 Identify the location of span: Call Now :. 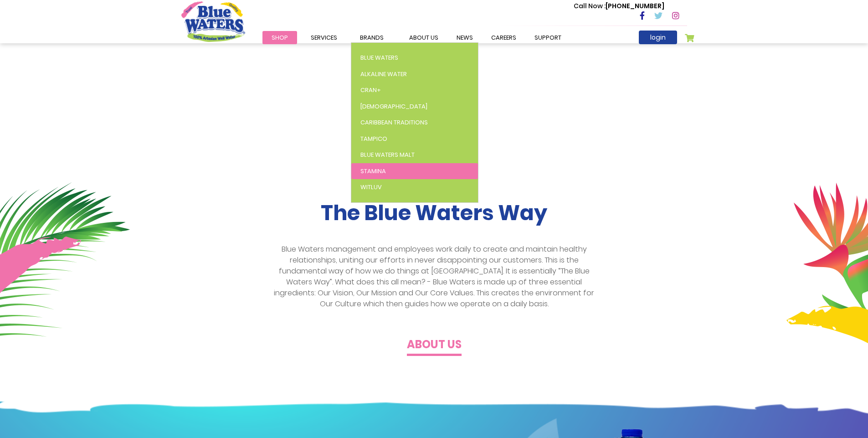
(589, 6).